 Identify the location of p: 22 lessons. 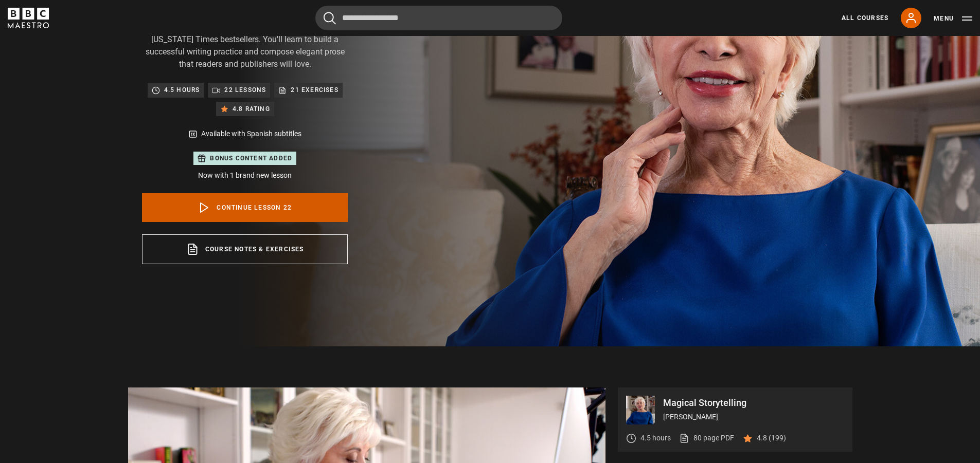
(245, 90).